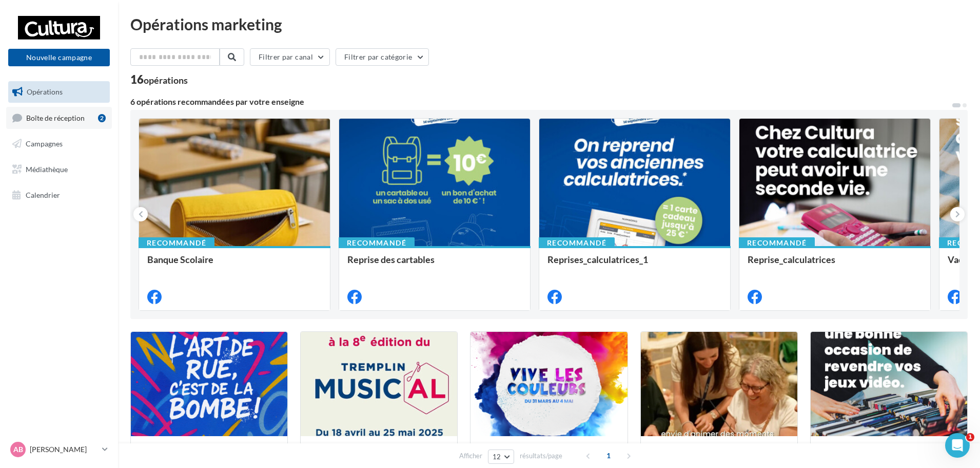 The height and width of the screenshot is (468, 980). What do you see at coordinates (501, 457) in the screenshot?
I see `button: 12` at bounding box center [501, 457].